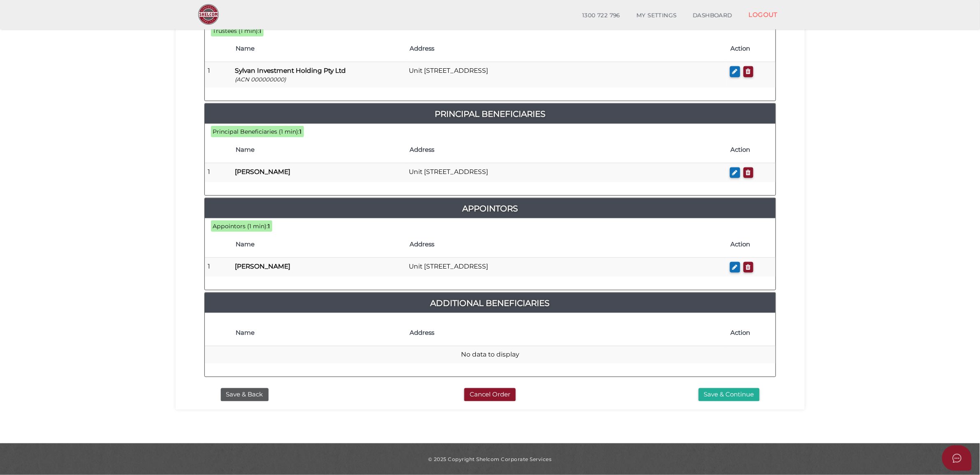  I want to click on h4: Appointors, so click(490, 209).